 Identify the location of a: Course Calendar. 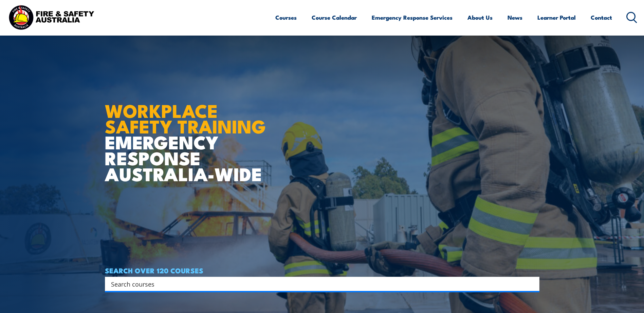
(334, 17).